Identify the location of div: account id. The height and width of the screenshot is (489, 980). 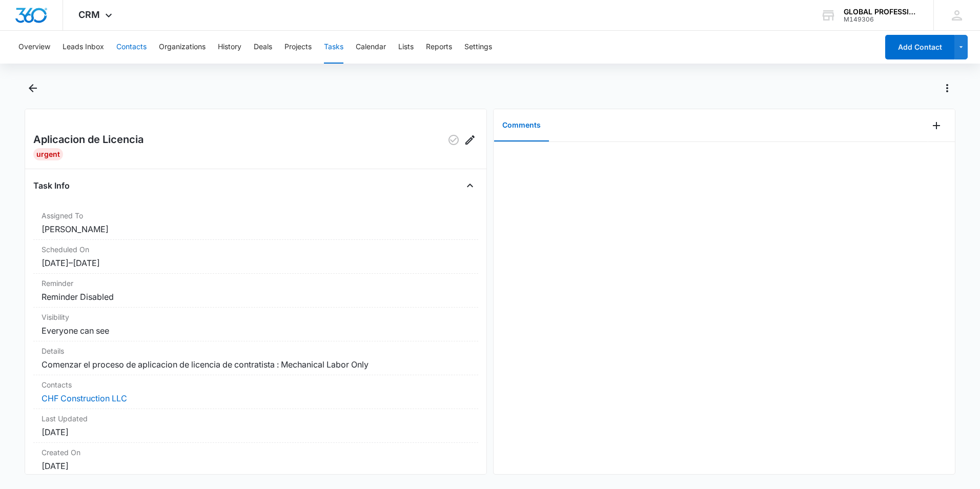
(881, 19).